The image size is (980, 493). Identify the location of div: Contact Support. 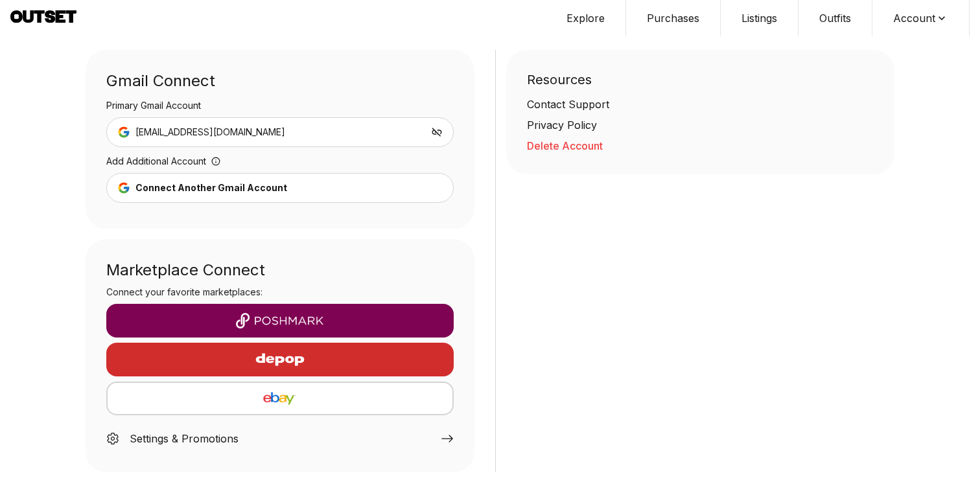
(701, 105).